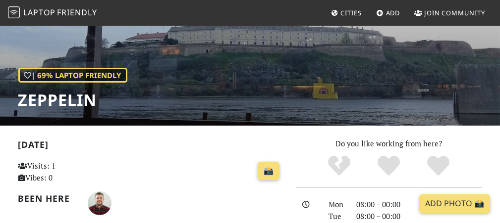 This screenshot has width=500, height=223. I want to click on h2: Been here, so click(47, 199).